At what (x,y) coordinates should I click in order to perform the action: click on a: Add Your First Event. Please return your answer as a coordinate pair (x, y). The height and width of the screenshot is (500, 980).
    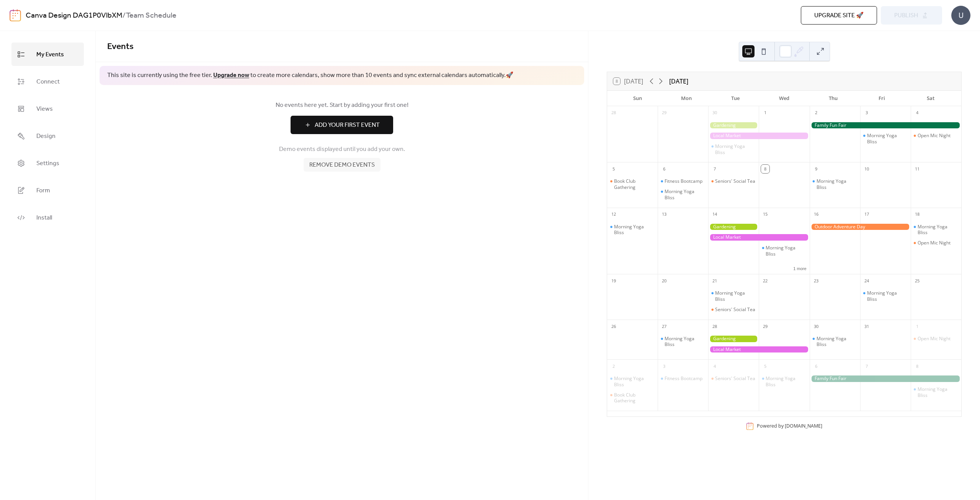
    Looking at the image, I should click on (342, 125).